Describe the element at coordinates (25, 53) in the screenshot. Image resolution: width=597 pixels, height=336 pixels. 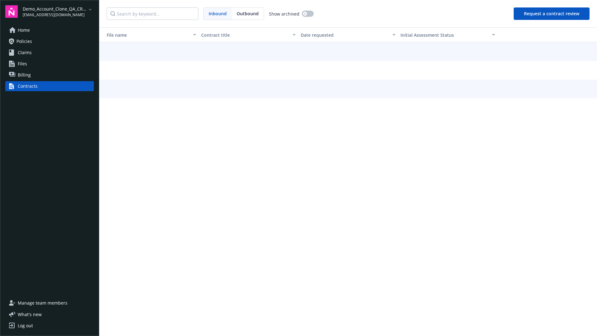
I see `span: Claims` at that location.